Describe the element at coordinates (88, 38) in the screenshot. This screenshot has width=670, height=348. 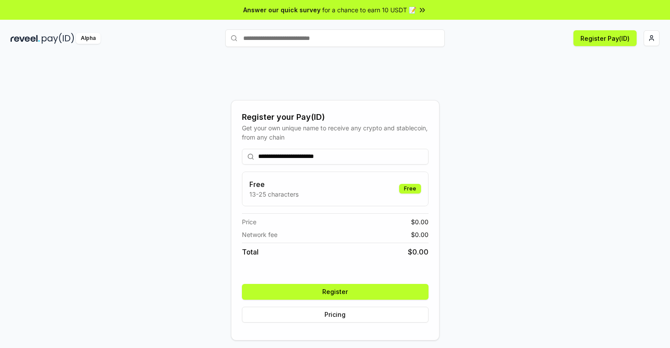
I see `div: Alpha` at that location.